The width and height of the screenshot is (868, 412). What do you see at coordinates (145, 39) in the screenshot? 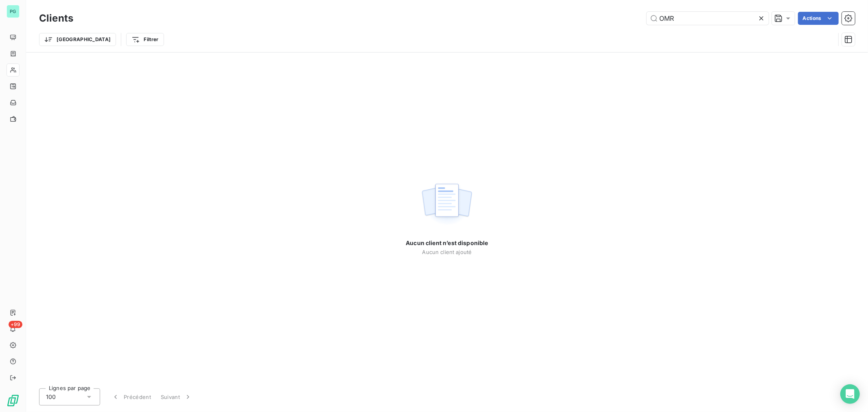
I see `button: Filtrer` at bounding box center [145, 39].